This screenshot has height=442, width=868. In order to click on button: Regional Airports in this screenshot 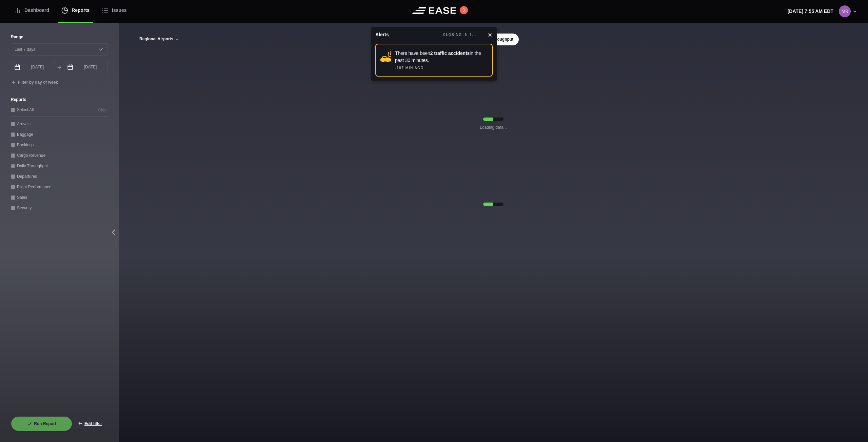, I will do `click(159, 39)`.